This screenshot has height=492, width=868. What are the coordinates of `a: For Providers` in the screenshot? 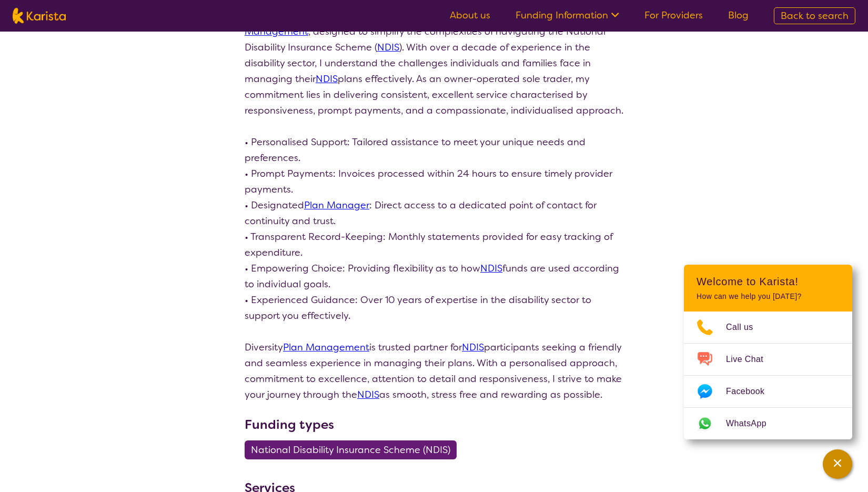 It's located at (673, 15).